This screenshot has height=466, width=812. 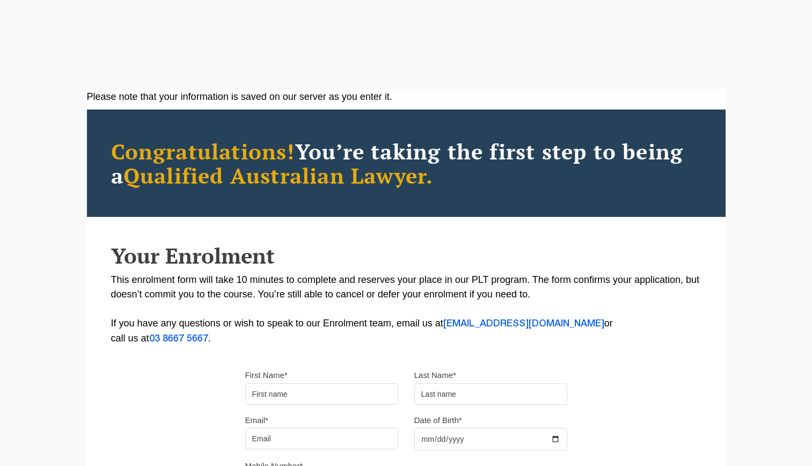 What do you see at coordinates (435, 375) in the screenshot?
I see `label: Last Name*` at bounding box center [435, 375].